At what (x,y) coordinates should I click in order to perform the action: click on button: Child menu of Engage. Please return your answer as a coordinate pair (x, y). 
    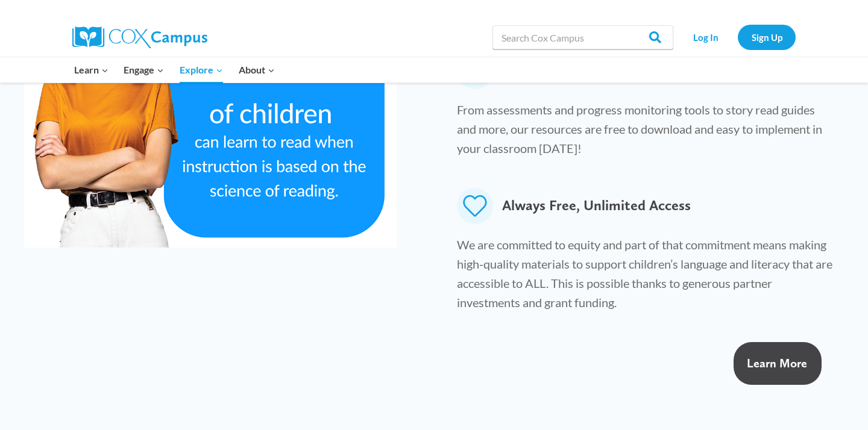
    Looking at the image, I should click on (144, 70).